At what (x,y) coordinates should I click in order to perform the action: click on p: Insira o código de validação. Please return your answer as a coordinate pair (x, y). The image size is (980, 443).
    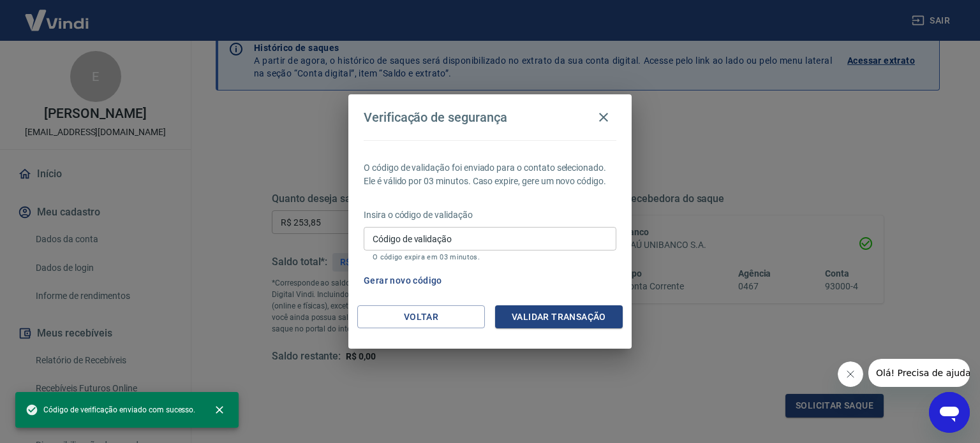
    Looking at the image, I should click on (490, 215).